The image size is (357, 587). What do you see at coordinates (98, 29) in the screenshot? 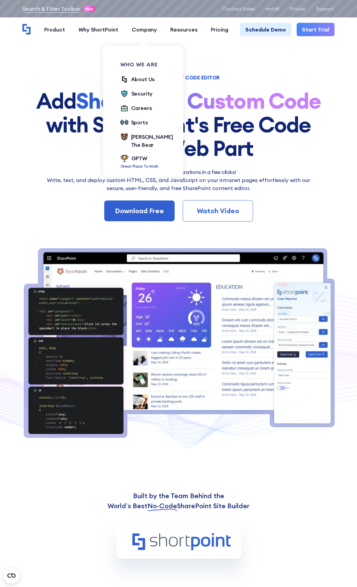
I see `a: Why ShortPoint` at bounding box center [98, 29].